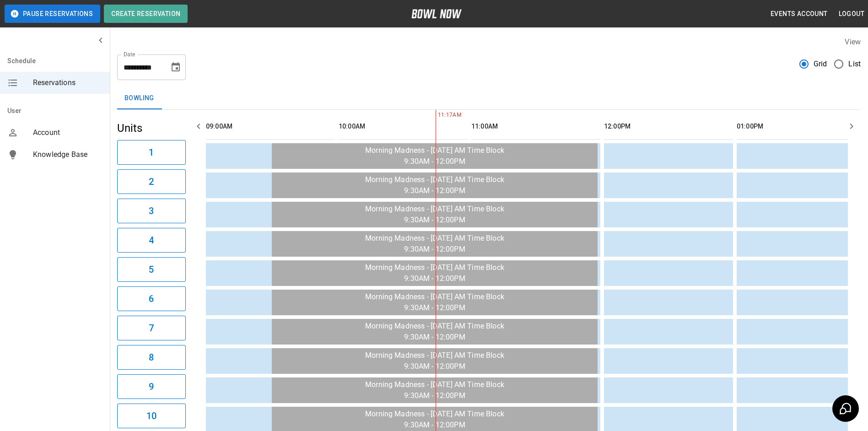  Describe the element at coordinates (820, 64) in the screenshot. I see `span: Grid` at that location.